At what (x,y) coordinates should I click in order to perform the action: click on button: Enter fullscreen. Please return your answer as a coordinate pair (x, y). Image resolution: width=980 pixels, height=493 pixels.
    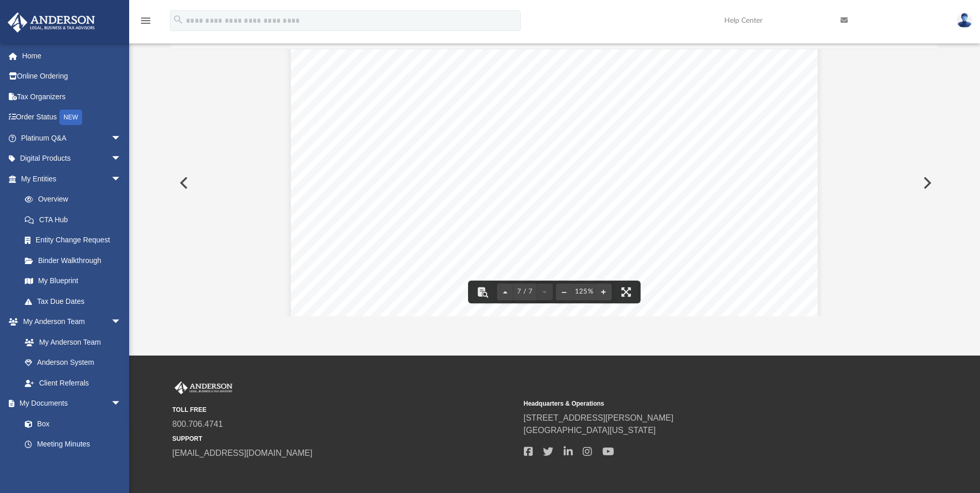
    Looking at the image, I should click on (626, 292).